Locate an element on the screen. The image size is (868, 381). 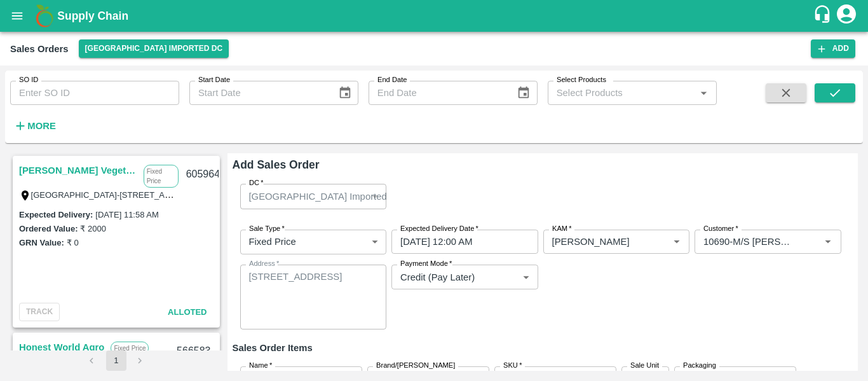
div: 566583 is located at coordinates (193, 351).